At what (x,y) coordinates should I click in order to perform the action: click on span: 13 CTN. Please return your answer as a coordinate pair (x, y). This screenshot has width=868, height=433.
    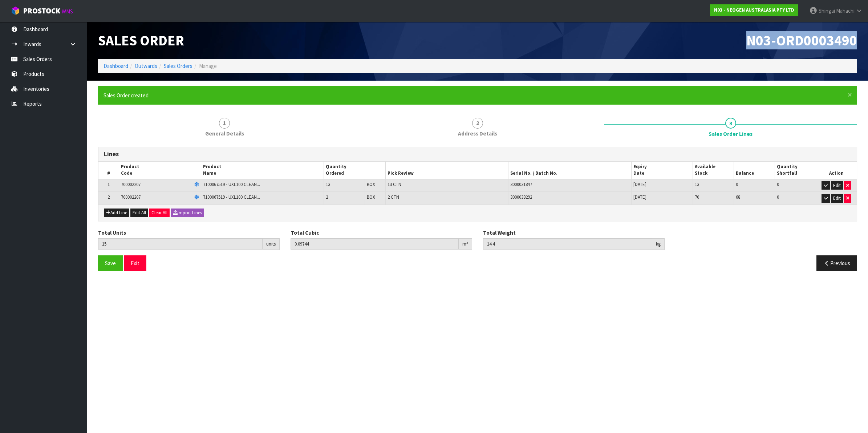
    Looking at the image, I should click on (395, 184).